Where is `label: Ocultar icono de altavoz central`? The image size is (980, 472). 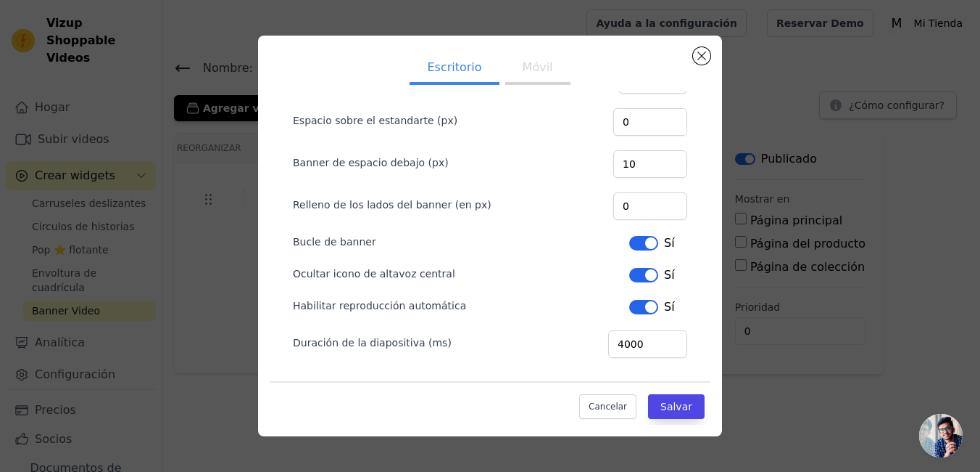 label: Ocultar icono de altavoz central is located at coordinates (374, 273).